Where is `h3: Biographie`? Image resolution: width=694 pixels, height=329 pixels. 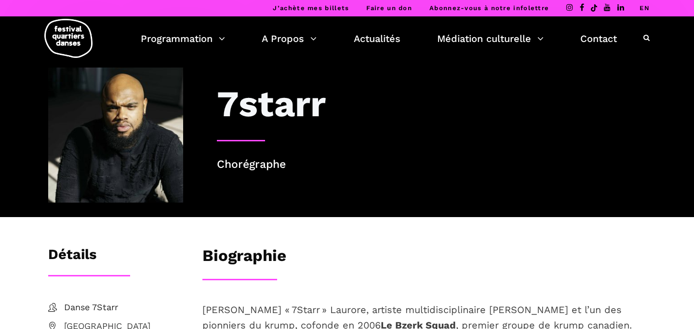
h3: Biographie is located at coordinates (244, 258).